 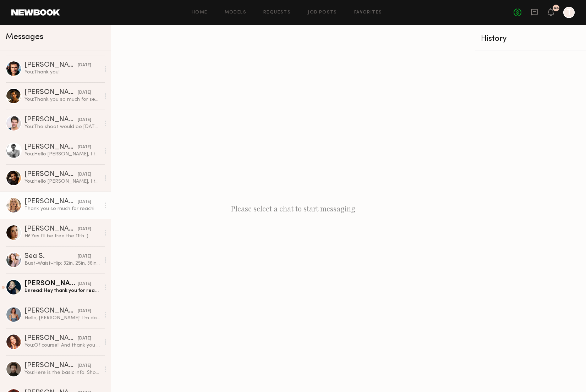 What do you see at coordinates (293, 208) in the screenshot?
I see `div: Please select a chat to start messaging` at bounding box center [293, 208].